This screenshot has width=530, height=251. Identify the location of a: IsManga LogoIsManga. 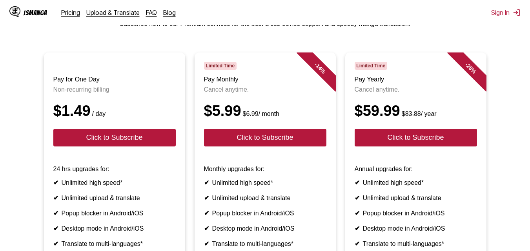
(35, 13).